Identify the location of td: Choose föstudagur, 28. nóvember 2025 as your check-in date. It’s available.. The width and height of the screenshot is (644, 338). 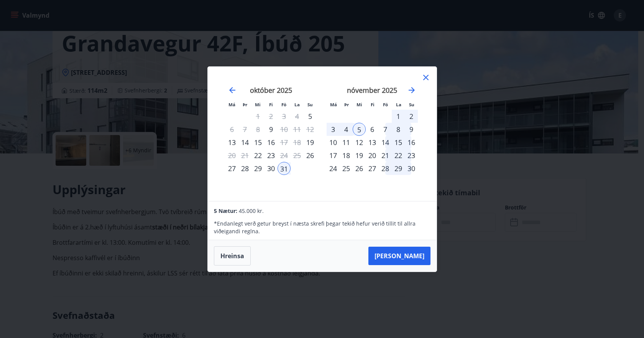
(386, 169).